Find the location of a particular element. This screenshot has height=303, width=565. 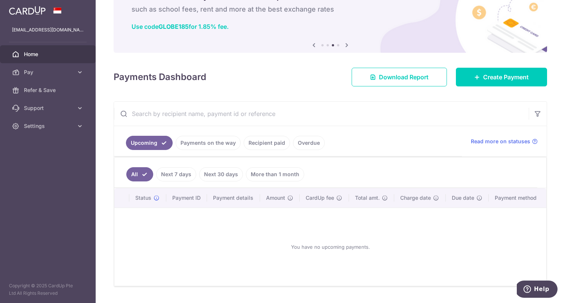

span: Status is located at coordinates (143, 198).